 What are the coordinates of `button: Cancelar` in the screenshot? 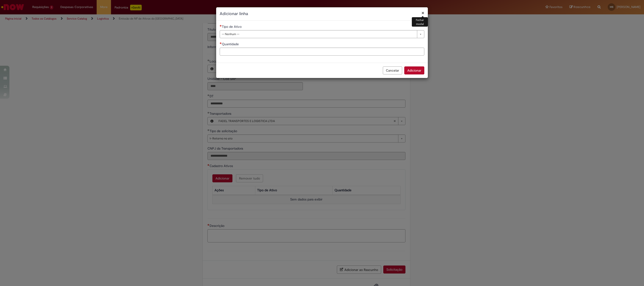 It's located at (393, 70).